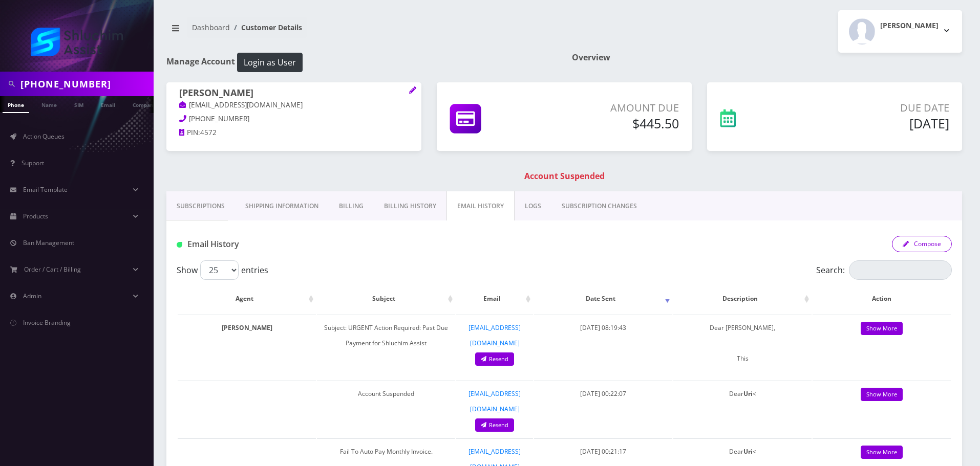 The image size is (980, 466). I want to click on span: Order / Cart / Billing, so click(53, 269).